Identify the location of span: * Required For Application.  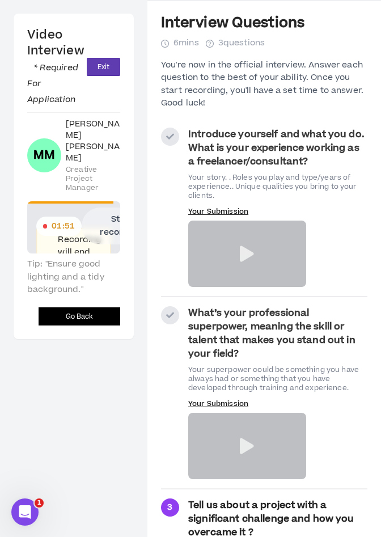
(53, 83).